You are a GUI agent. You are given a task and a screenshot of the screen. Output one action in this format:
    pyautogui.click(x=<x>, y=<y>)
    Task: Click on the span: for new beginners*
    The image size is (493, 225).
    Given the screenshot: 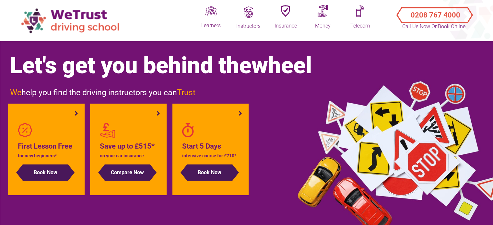 What is the action you would take?
    pyautogui.click(x=37, y=156)
    